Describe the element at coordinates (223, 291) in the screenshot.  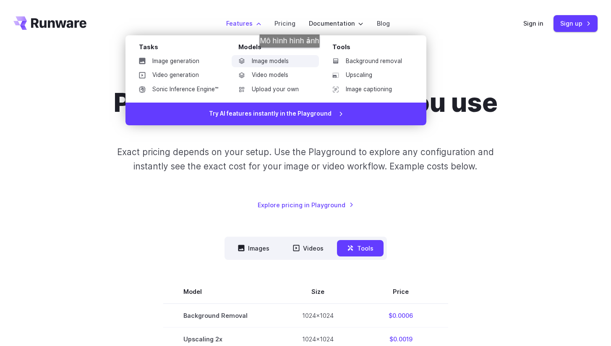
I see `th: Model` at that location.